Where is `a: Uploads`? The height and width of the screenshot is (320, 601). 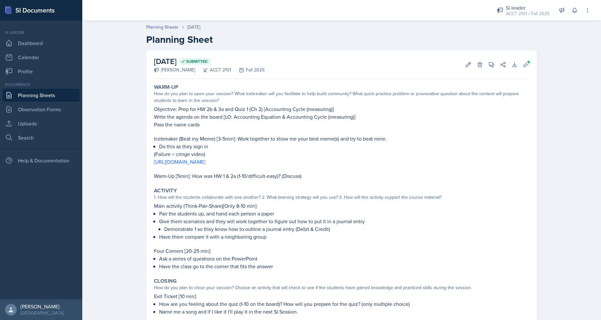 a: Uploads is located at coordinates (41, 123).